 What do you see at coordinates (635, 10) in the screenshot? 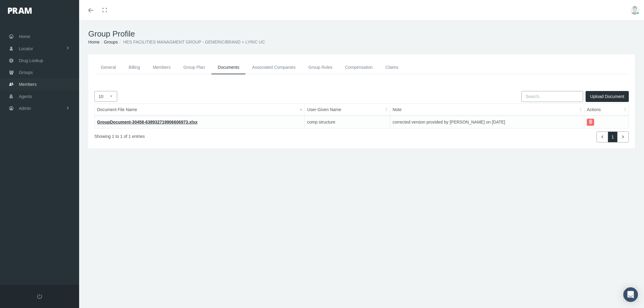
I see `img: user-placeholder.jpg` at bounding box center [635, 10].